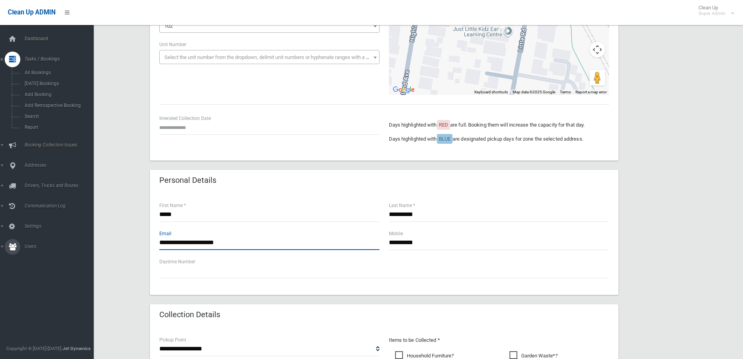  Describe the element at coordinates (443, 124) in the screenshot. I see `span: RED` at that location.